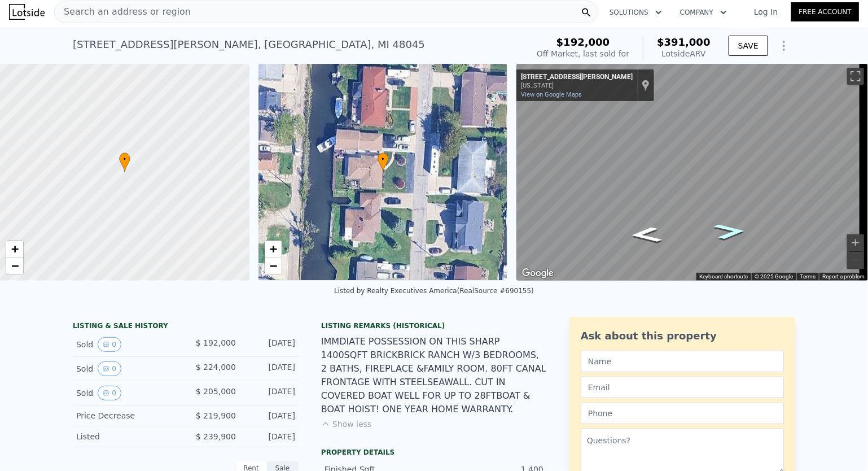 The width and height of the screenshot is (868, 471). What do you see at coordinates (434, 326) in the screenshot?
I see `div: Listing Remarks (Historical)` at bounding box center [434, 326].